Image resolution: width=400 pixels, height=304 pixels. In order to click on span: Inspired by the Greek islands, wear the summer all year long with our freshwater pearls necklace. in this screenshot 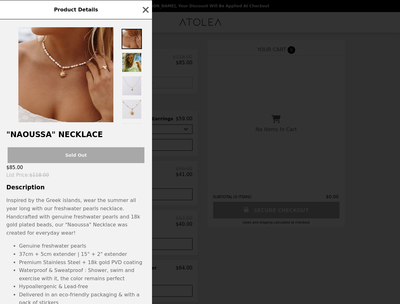, I will do `click(71, 204)`.